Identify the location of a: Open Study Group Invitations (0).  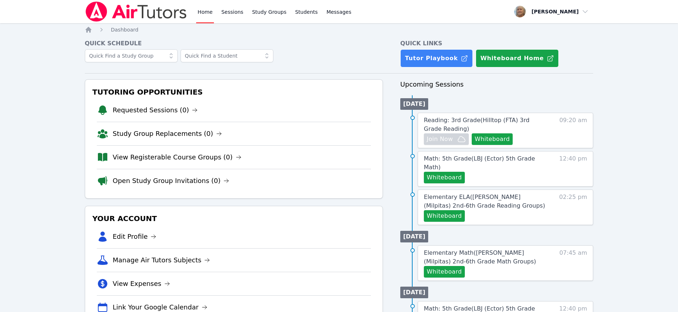
(171, 181).